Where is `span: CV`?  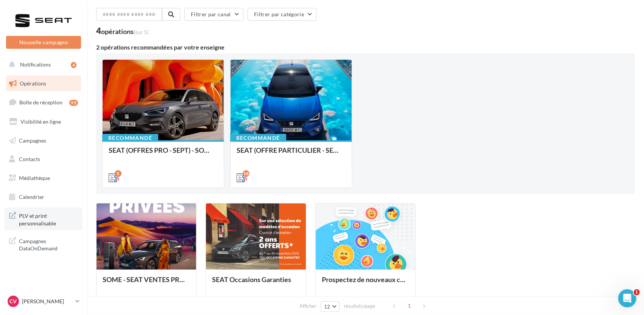
span: CV is located at coordinates (13, 301).